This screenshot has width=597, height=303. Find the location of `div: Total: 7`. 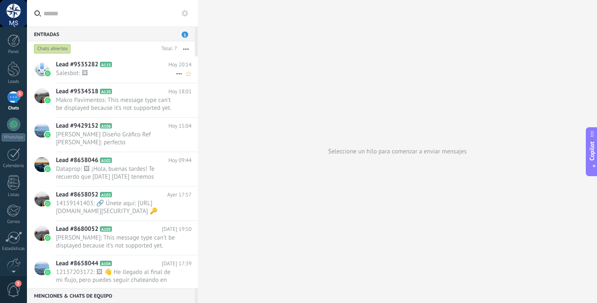

div: Total: 7 is located at coordinates (167, 49).